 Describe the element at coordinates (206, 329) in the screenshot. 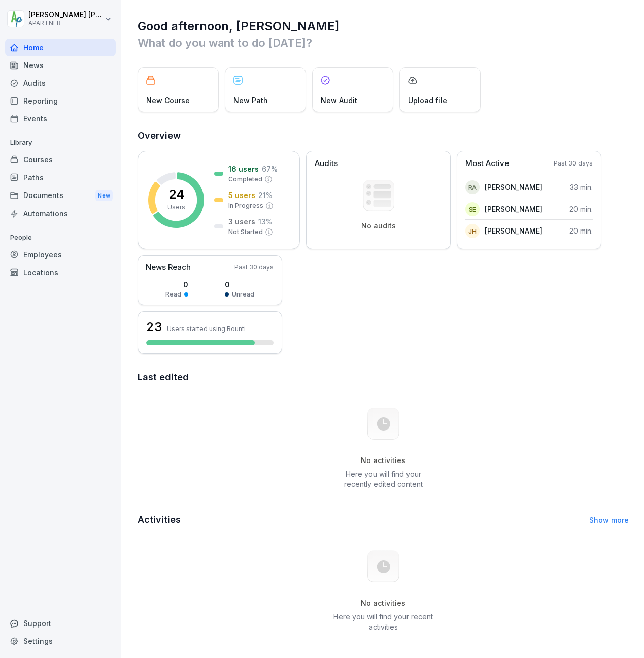

I see `p: Users started using Bounti` at that location.